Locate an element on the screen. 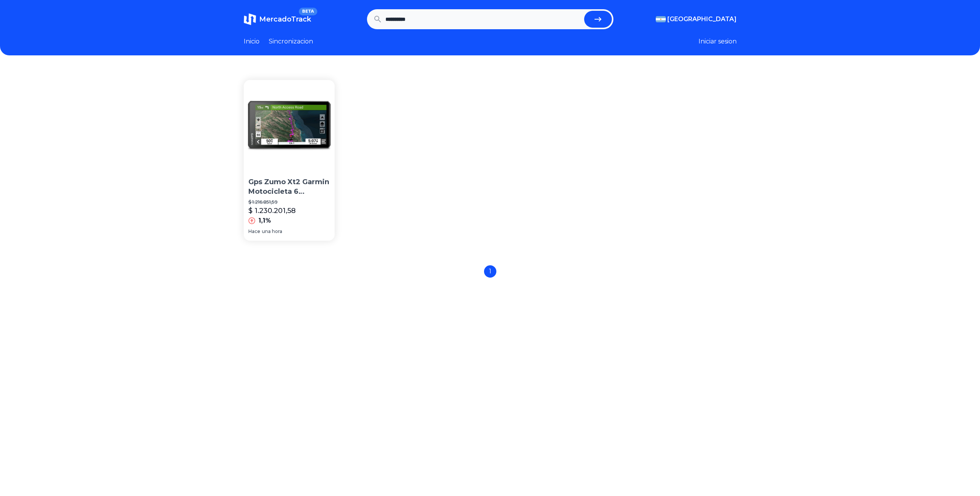 The width and height of the screenshot is (980, 496). a: Sincronizacion is located at coordinates (291, 42).